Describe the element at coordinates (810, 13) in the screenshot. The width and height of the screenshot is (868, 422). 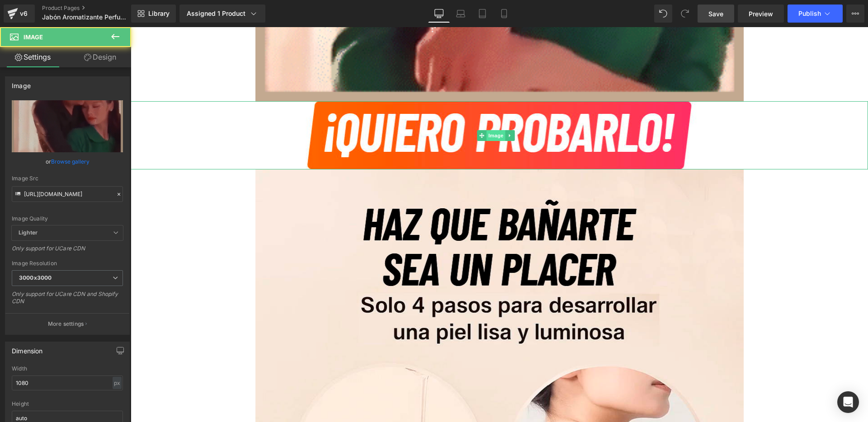
I see `span: Publish` at that location.